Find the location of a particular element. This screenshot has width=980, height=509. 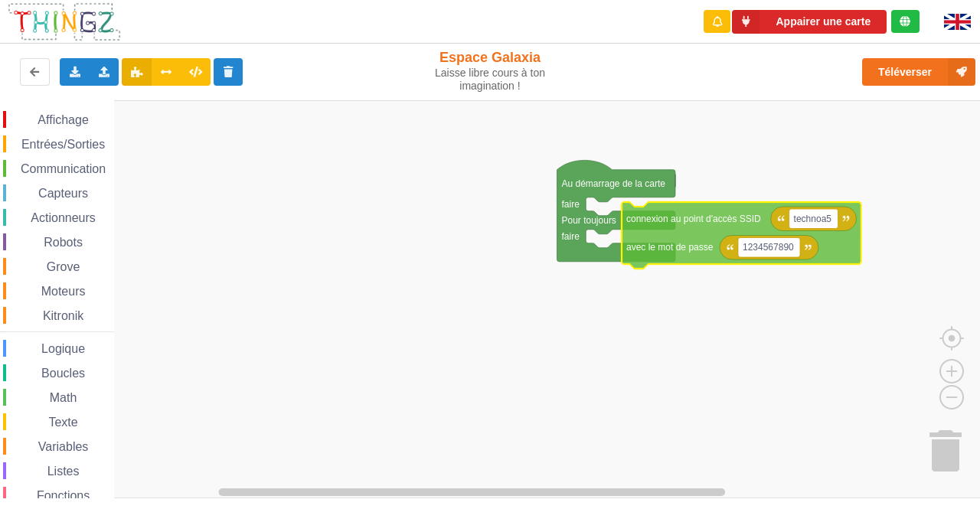

span: Affichage is located at coordinates (63, 119).